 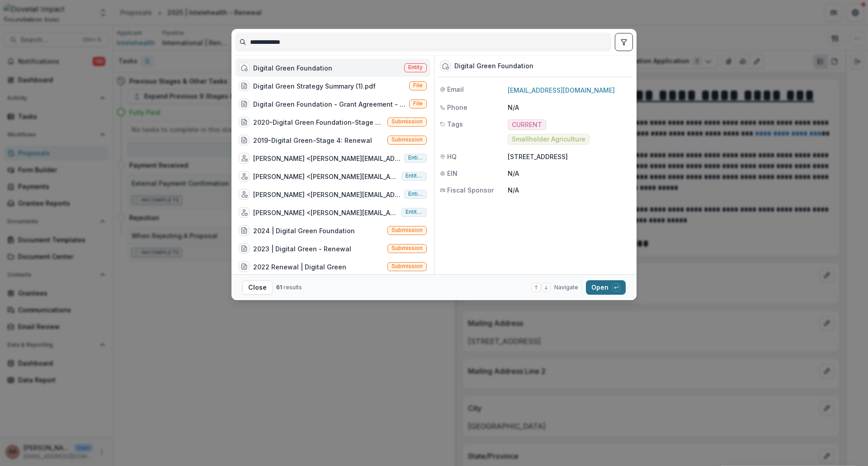 What do you see at coordinates (292, 287) in the screenshot?
I see `span: results` at bounding box center [292, 287].